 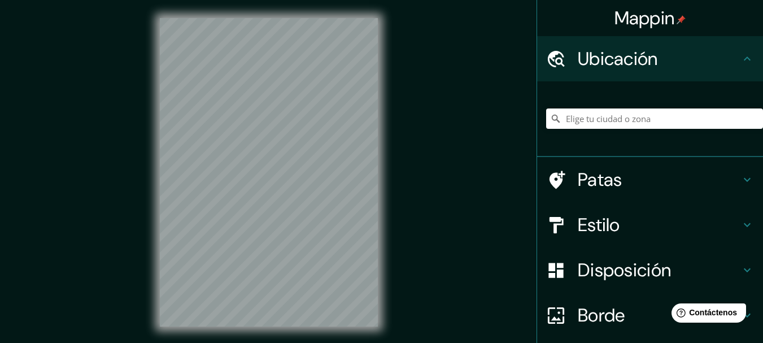 I want to click on font: Ubicación, so click(x=618, y=59).